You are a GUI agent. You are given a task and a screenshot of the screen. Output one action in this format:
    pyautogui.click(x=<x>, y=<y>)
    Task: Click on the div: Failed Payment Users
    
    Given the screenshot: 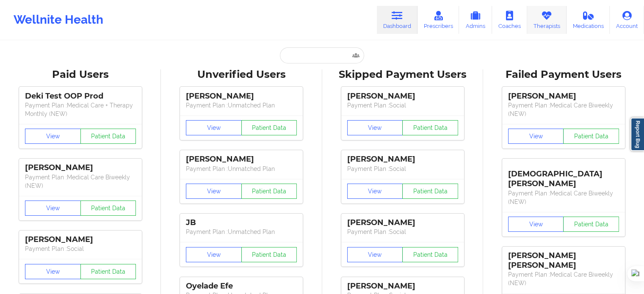 What is the action you would take?
    pyautogui.click(x=563, y=75)
    